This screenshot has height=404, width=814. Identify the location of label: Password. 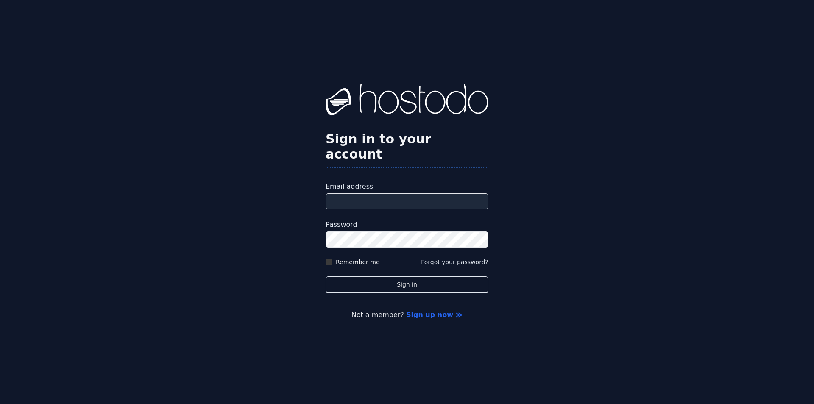
(407, 225).